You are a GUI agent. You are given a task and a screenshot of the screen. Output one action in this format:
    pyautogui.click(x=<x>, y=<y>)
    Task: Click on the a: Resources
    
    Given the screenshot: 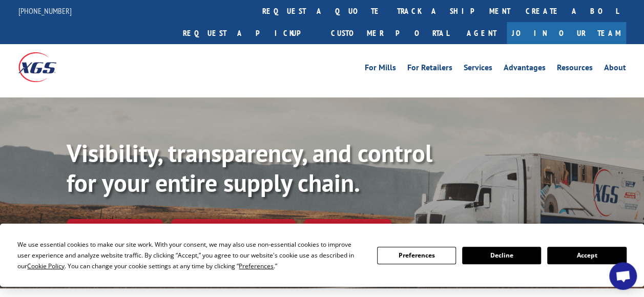 What is the action you would take?
    pyautogui.click(x=575, y=69)
    